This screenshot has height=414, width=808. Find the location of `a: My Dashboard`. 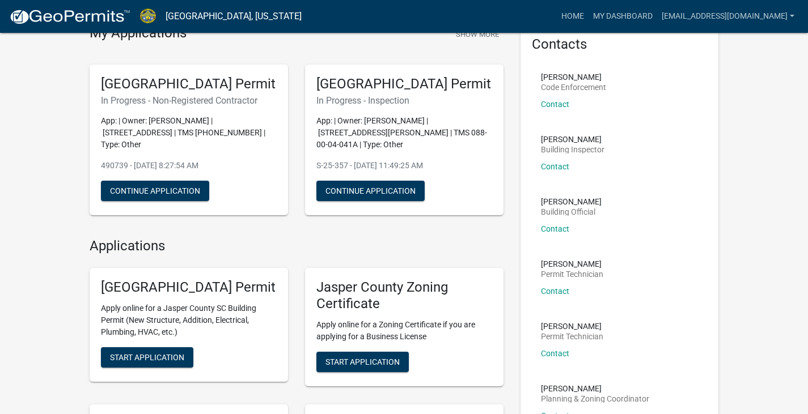

a: My Dashboard is located at coordinates (622, 16).